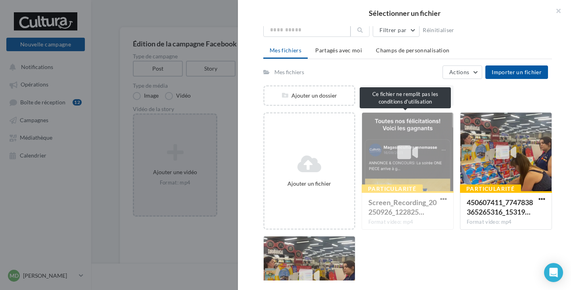 Image resolution: width=571 pixels, height=290 pixels. Describe the element at coordinates (309, 95) in the screenshot. I see `div: Ajouter un dossier` at that location.